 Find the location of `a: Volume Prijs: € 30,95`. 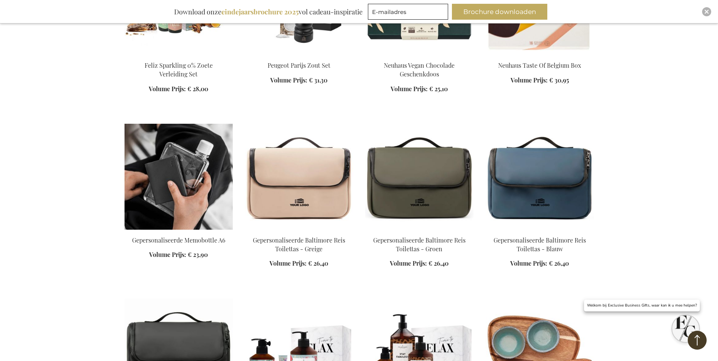

a: Volume Prijs: € 30,95 is located at coordinates (540, 80).